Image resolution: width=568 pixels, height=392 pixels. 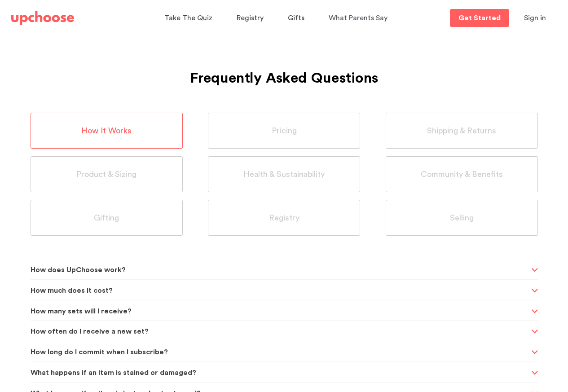 What do you see at coordinates (280, 372) in the screenshot?
I see `span: What happens if an item is stained or damaged?` at bounding box center [280, 372].